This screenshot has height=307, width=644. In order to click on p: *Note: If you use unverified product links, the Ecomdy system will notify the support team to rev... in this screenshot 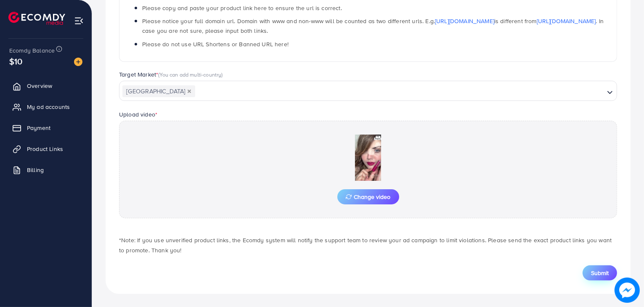, I will do `click(368, 245)`.